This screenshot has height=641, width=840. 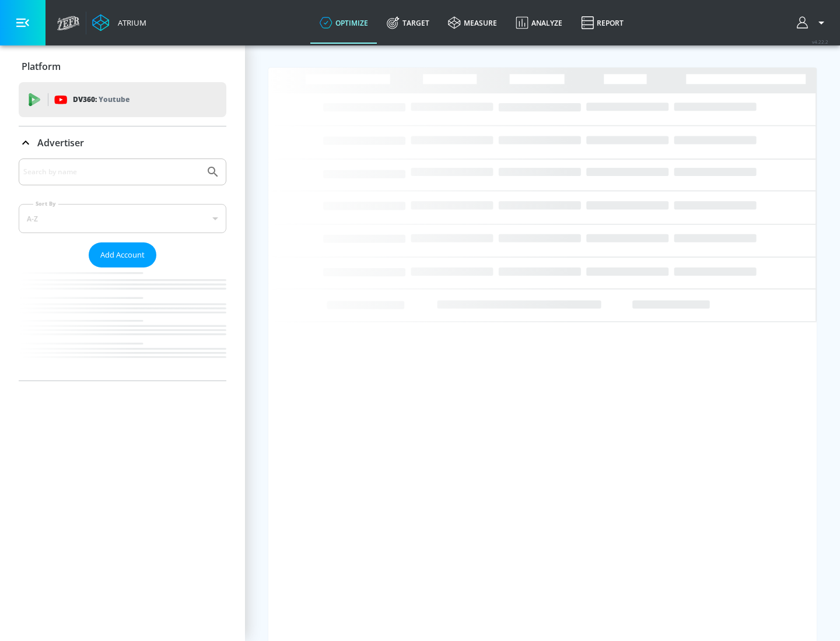 I want to click on p: Youtube, so click(x=114, y=99).